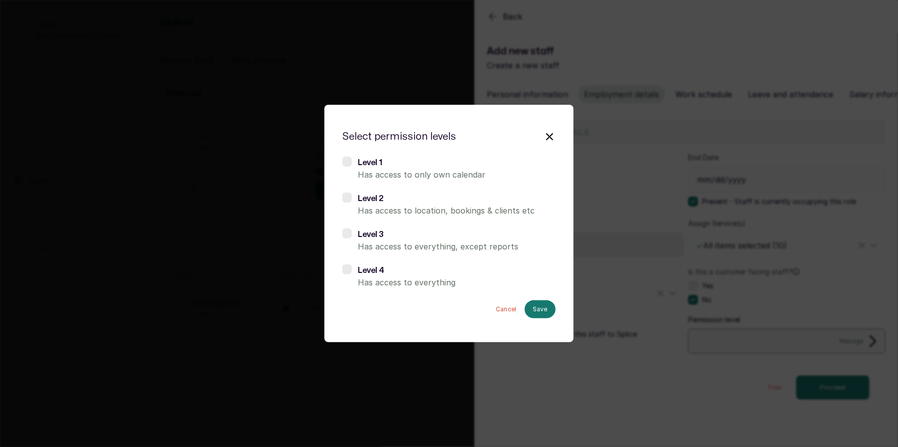  I want to click on h6: Level 3, so click(457, 234).